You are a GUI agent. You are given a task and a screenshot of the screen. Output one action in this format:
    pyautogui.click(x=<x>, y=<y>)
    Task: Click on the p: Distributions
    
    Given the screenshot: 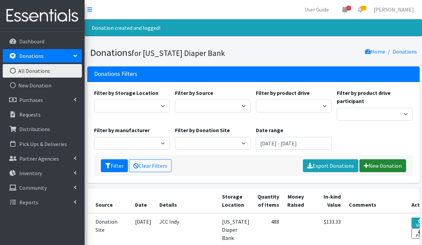 What is the action you would take?
    pyautogui.click(x=35, y=129)
    